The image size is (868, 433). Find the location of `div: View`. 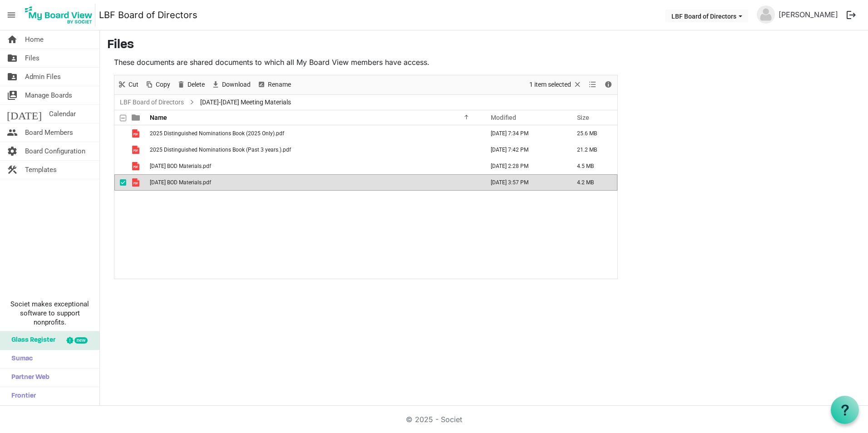

div: View is located at coordinates (593, 85).